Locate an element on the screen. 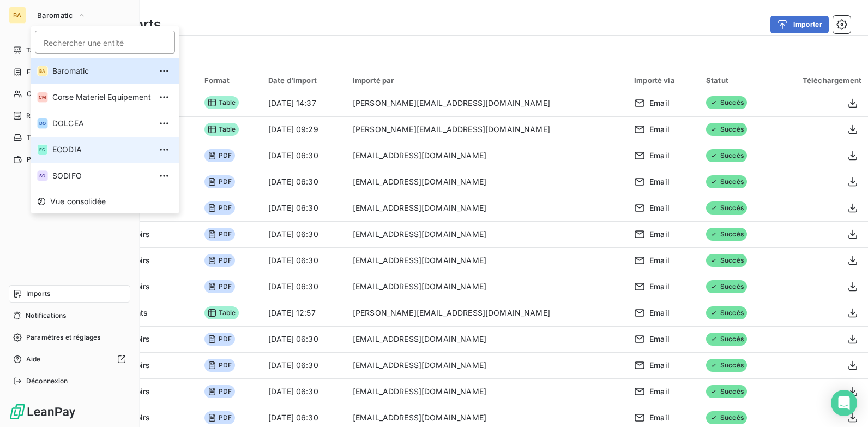 This screenshot has height=427, width=868. span: Tableau de bord is located at coordinates (51, 51).